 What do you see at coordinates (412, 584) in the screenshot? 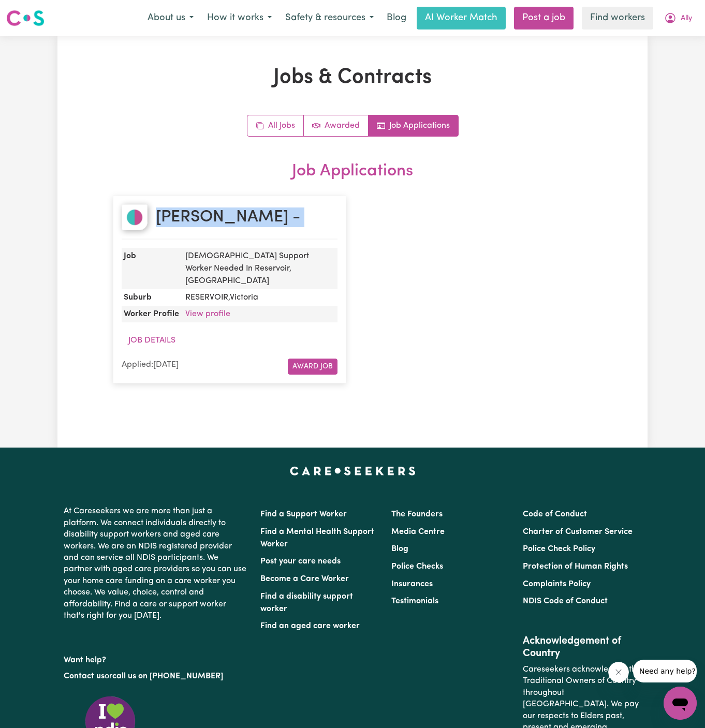
I see `a: Insurances` at bounding box center [412, 584].